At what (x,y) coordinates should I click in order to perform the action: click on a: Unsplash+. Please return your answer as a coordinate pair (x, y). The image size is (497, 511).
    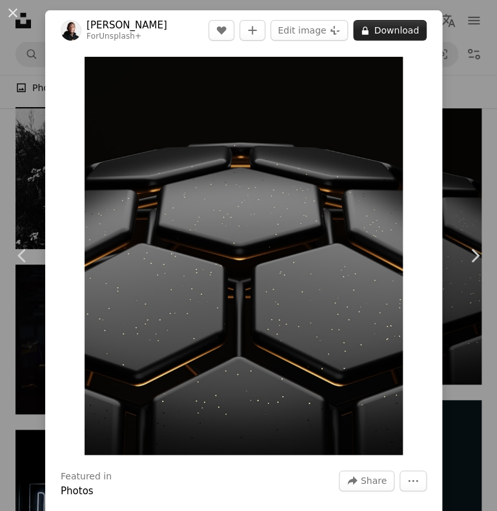
    Looking at the image, I should click on (120, 36).